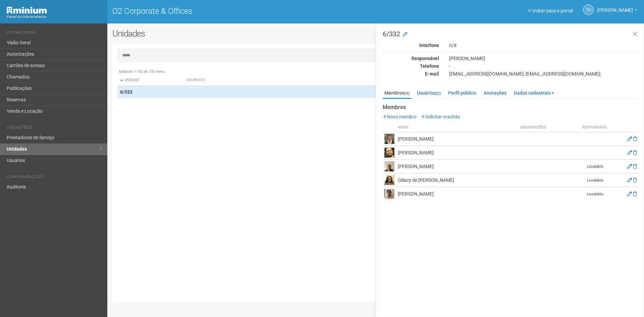 The height and width of the screenshot is (317, 644). Describe the element at coordinates (510, 34) in the screenshot. I see `h3: 6/332` at that location.